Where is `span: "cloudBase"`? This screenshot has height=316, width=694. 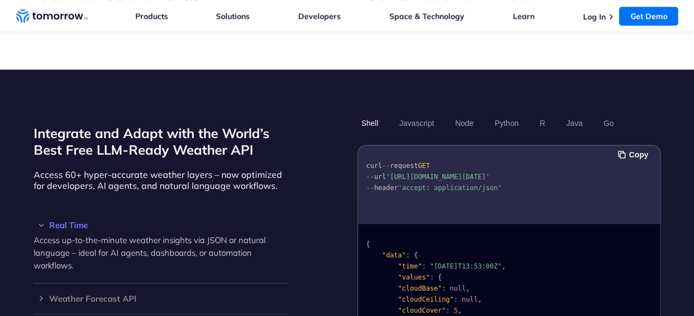
span: "cloudBase" is located at coordinates (419, 288).